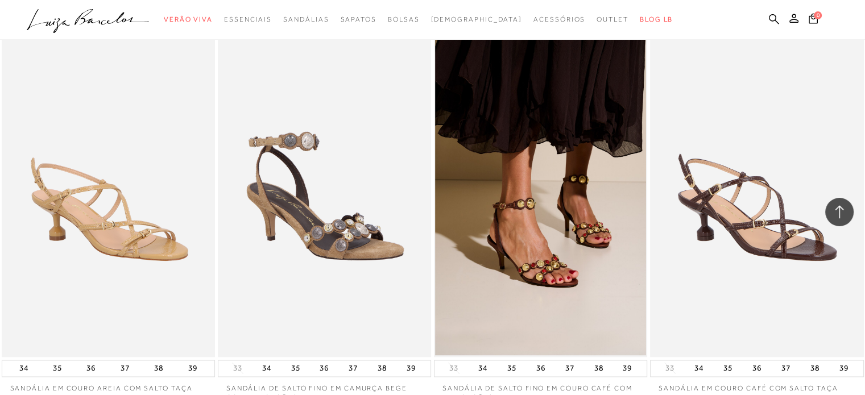  Describe the element at coordinates (306, 19) in the screenshot. I see `span: Sandálias` at that location.